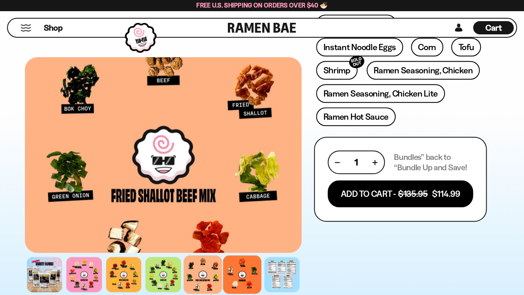 The height and width of the screenshot is (295, 524). Describe the element at coordinates (359, 47) in the screenshot. I see `a: Instant Noodle Eggs` at that location.